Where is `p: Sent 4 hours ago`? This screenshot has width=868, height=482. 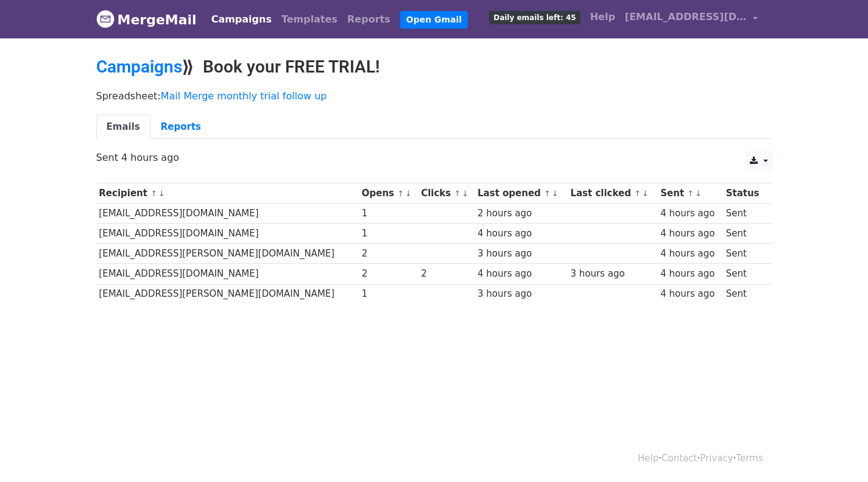
p: Sent 4 hours ago is located at coordinates (434, 158).